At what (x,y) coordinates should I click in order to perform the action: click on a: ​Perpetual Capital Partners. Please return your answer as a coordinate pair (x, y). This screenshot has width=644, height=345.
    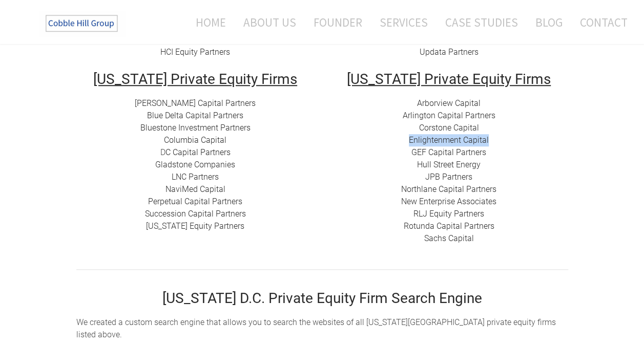
    Looking at the image, I should click on (195, 201).